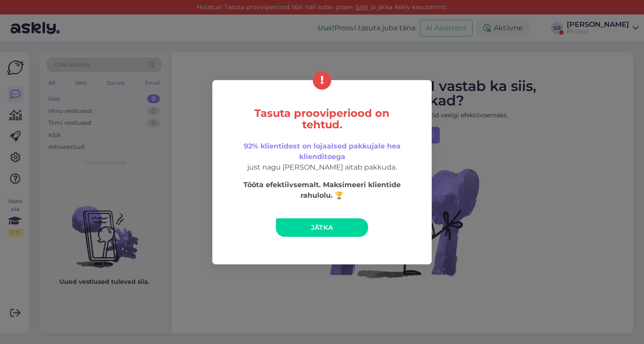 This screenshot has height=344, width=644. Describe the element at coordinates (322, 228) in the screenshot. I see `a: Jätka` at that location.